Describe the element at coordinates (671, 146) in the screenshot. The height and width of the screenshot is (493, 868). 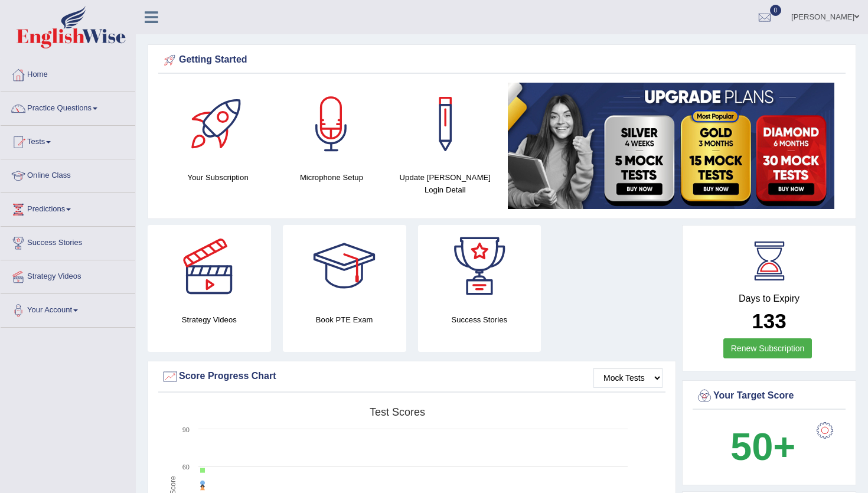
I see `img: small5.jpg` at that location.